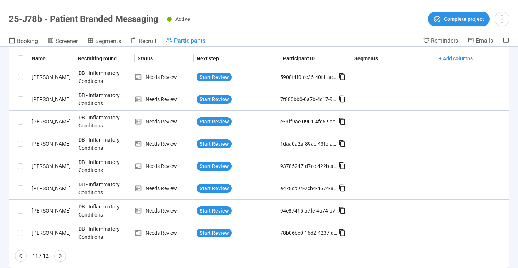  What do you see at coordinates (21, 256) in the screenshot?
I see `span: left` at bounding box center [21, 256].